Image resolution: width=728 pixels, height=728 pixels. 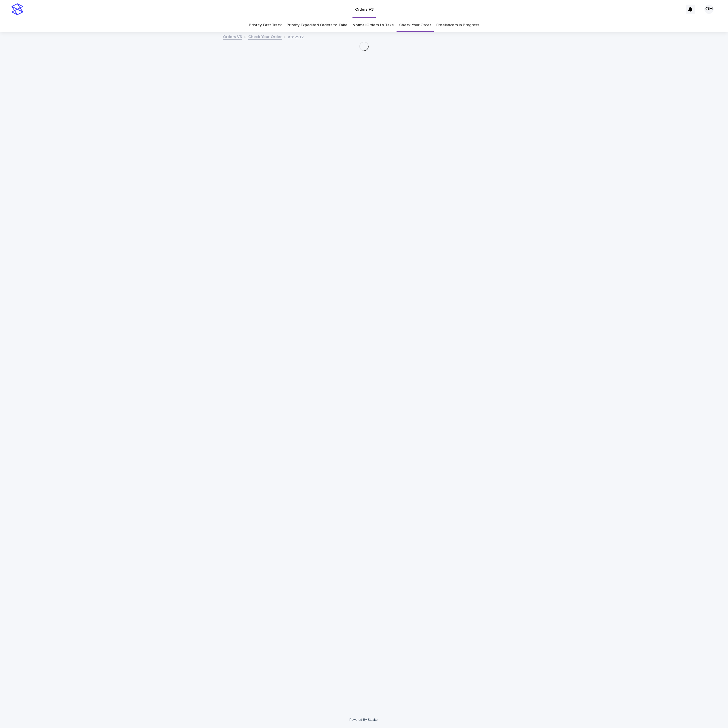 I want to click on a: Priority Fast Track, so click(x=265, y=25).